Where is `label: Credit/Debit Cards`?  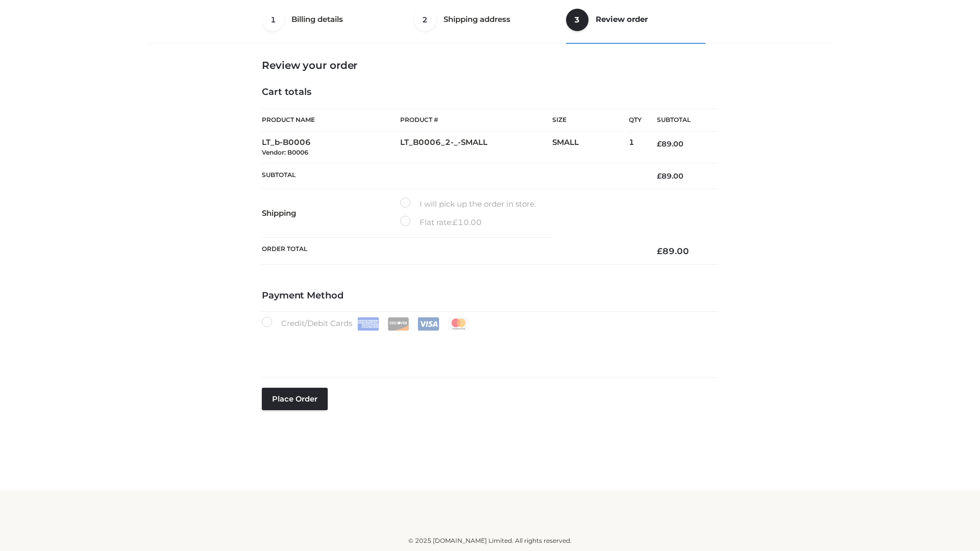
label: Credit/Debit Cards is located at coordinates (365, 323).